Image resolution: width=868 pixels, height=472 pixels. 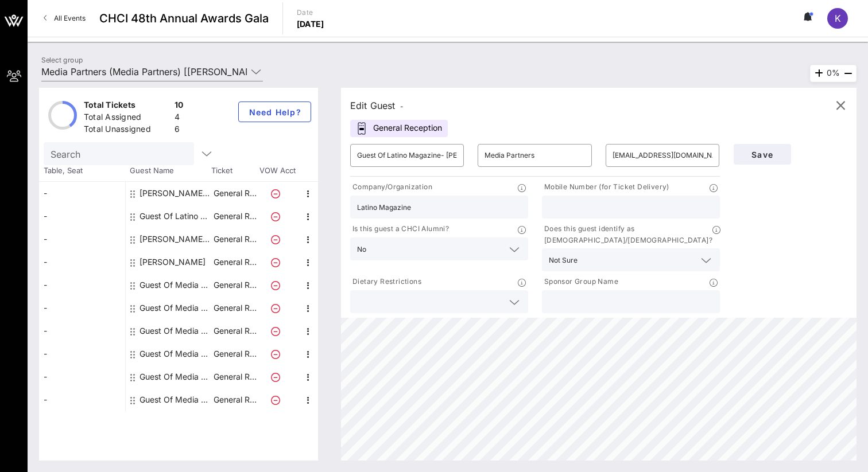 What do you see at coordinates (534, 156) in the screenshot?
I see `input: Last Name*` at bounding box center [534, 156].